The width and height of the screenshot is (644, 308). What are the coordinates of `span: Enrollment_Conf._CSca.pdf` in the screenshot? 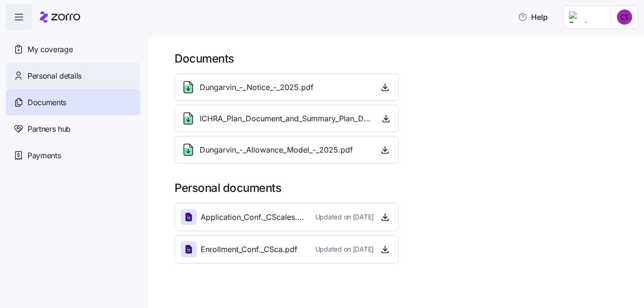 It's located at (249, 249).